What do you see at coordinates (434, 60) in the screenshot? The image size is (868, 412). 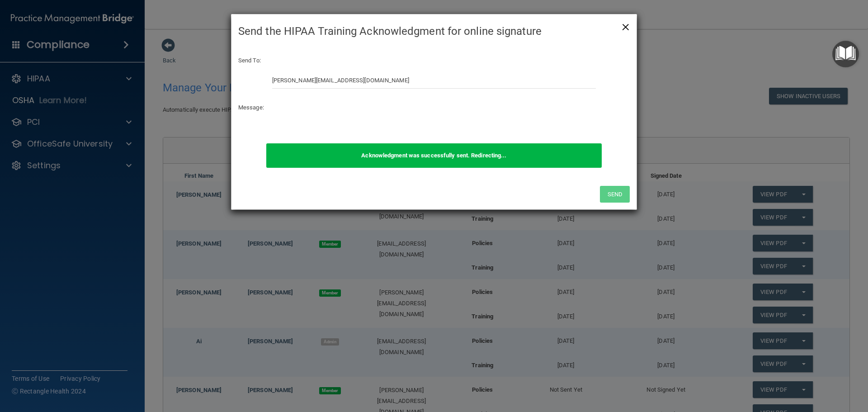 I see `p: Send To:` at bounding box center [434, 60].